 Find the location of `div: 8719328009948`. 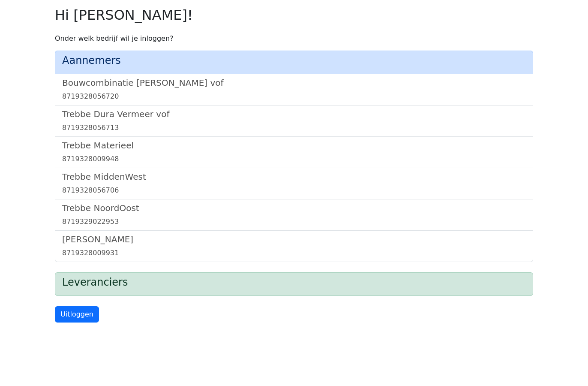

div: 8719328009948 is located at coordinates (294, 159).